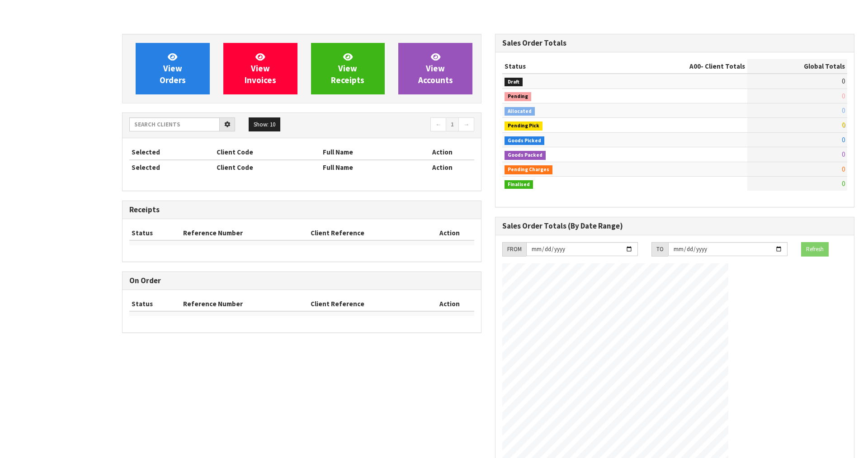  Describe the element at coordinates (674, 43) in the screenshot. I see `h3: Sales Order Totals` at that location.